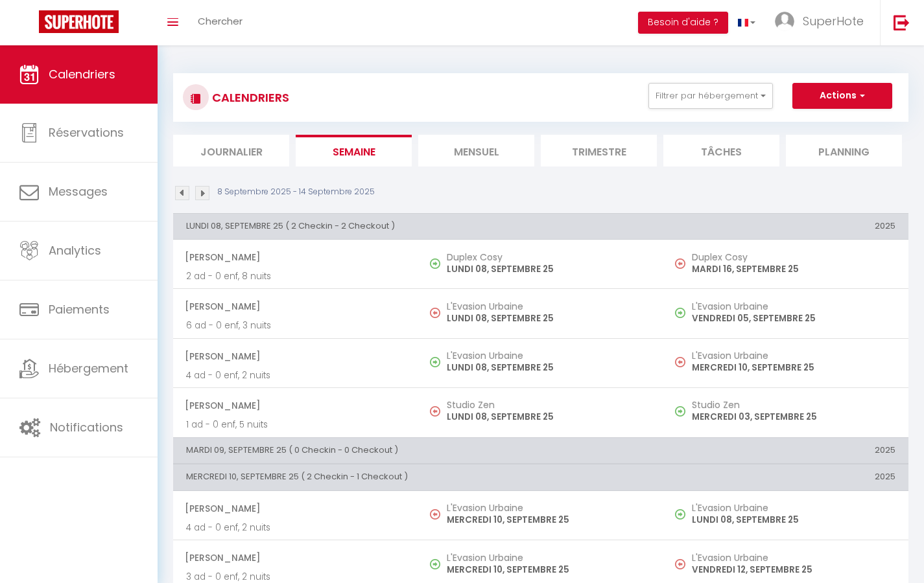 The image size is (924, 583). I want to click on p: MARDI 16, SEPTEMBRE 25, so click(794, 268).